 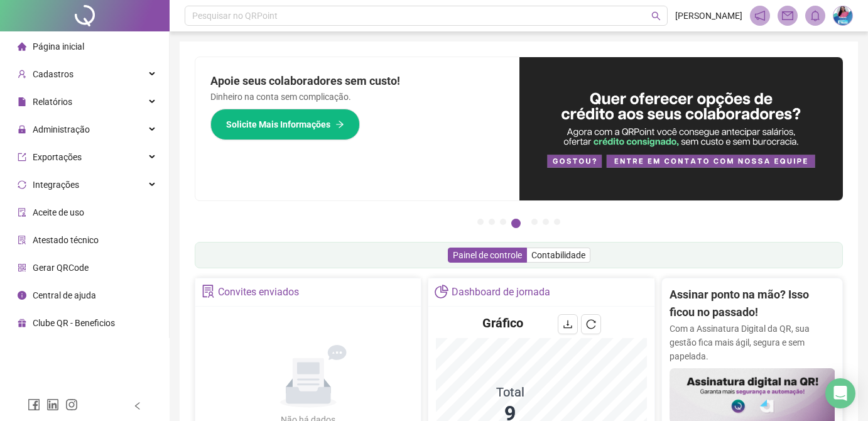 I want to click on div: Convites enviados, so click(x=258, y=292).